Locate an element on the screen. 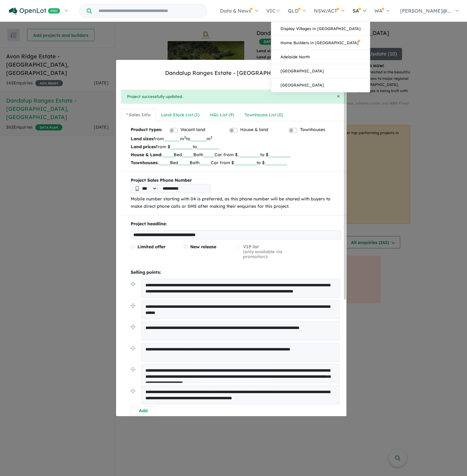 Image resolution: width=467 pixels, height=476 pixels. p: Selling points: is located at coordinates (236, 273).